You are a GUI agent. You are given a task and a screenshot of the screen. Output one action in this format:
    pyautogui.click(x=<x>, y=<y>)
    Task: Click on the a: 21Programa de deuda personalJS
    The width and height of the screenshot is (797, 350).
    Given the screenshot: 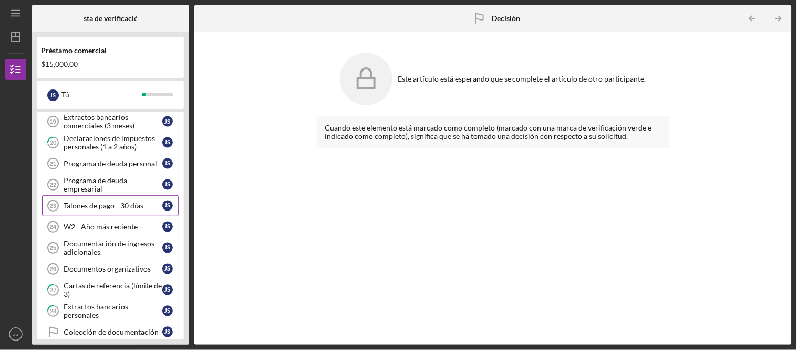 What is the action you would take?
    pyautogui.click(x=110, y=163)
    